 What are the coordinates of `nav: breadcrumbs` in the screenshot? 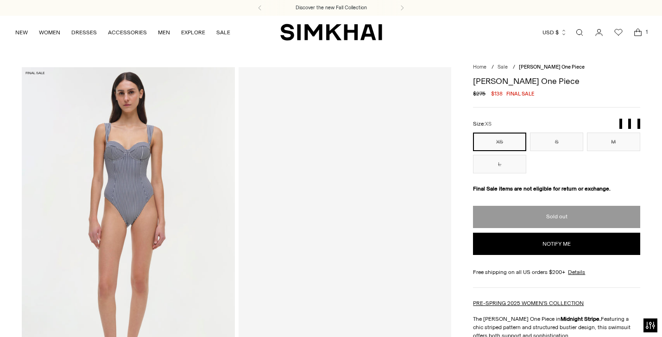 It's located at (557, 67).